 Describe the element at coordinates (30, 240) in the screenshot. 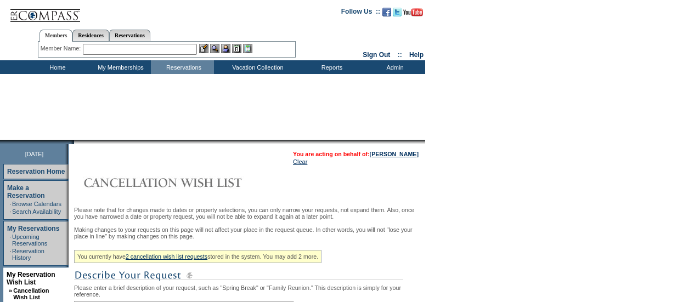

I see `a: Upcoming Reservations` at that location.